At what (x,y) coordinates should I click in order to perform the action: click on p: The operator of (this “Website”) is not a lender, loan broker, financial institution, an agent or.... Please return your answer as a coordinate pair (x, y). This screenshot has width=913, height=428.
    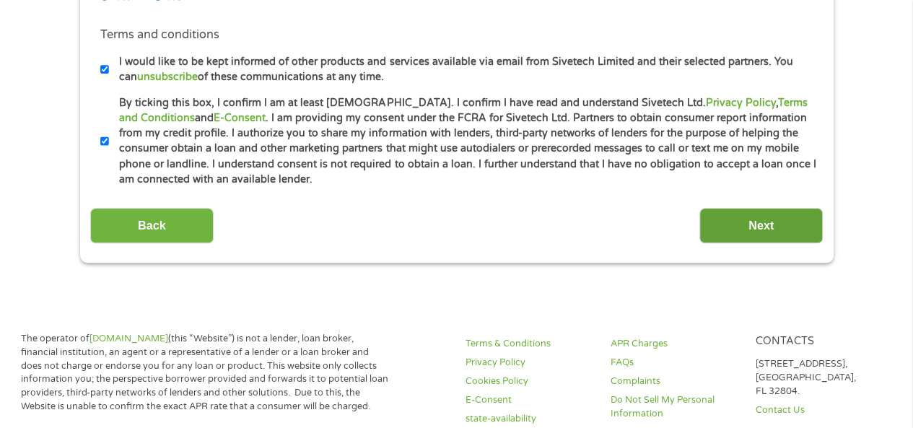
    Looking at the image, I should click on (207, 373).